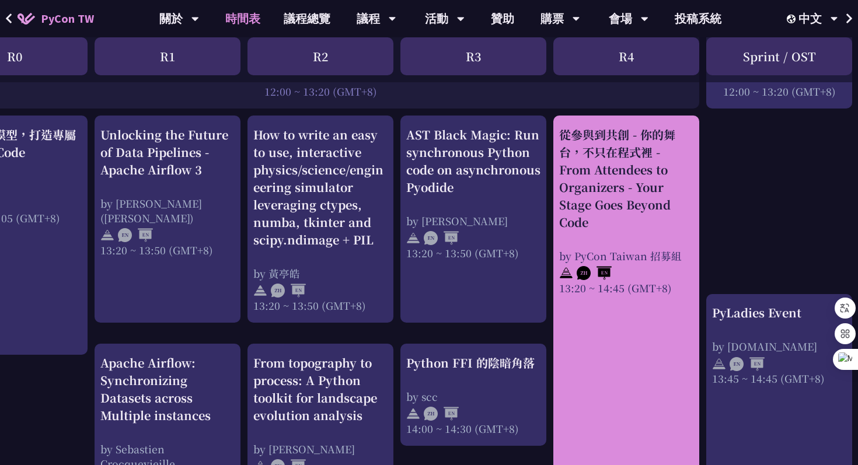 This screenshot has width=858, height=465. What do you see at coordinates (473, 428) in the screenshot?
I see `div: 14:00 ~ 14:30 (GMT+8)` at bounding box center [473, 428].